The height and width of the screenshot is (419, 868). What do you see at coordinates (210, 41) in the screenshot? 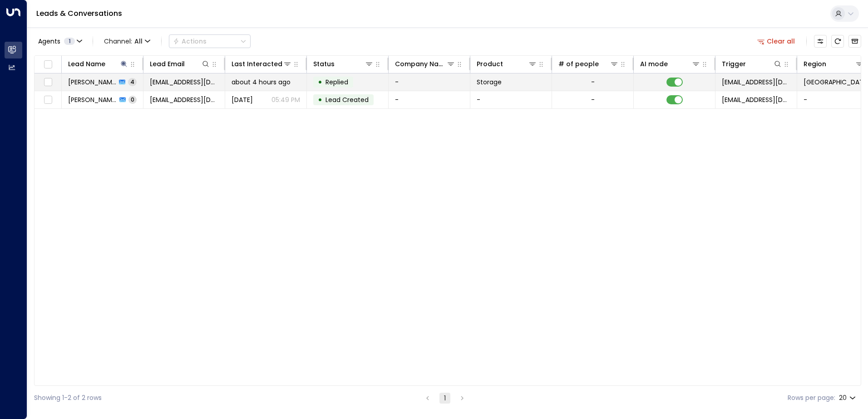
I see `div: Button group with a nested menu` at bounding box center [210, 41].